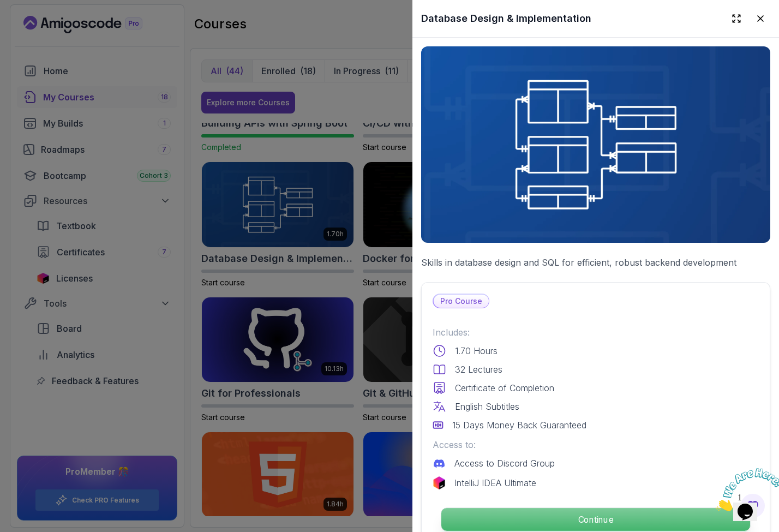  Describe the element at coordinates (506, 18) in the screenshot. I see `h2: Database Design & Implementation` at that location.